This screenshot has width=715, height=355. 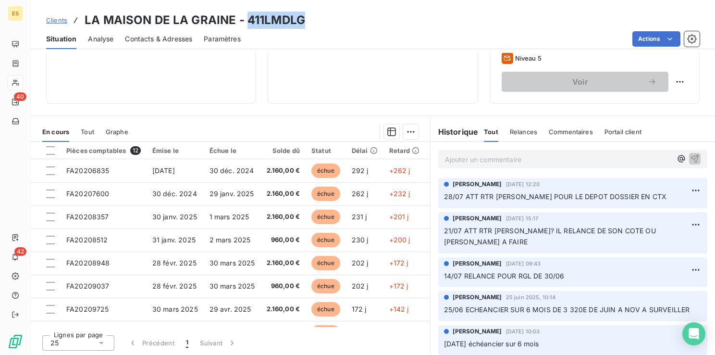 What do you see at coordinates (88, 193) in the screenshot?
I see `span: FA20207600` at bounding box center [88, 193].